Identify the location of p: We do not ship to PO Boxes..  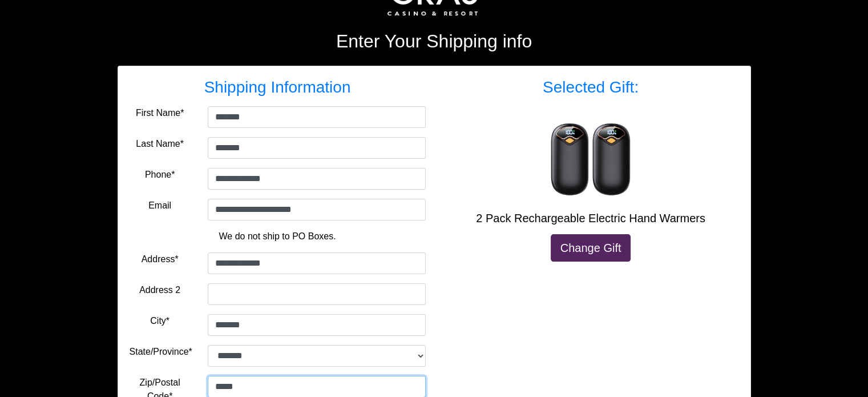
(277, 236).